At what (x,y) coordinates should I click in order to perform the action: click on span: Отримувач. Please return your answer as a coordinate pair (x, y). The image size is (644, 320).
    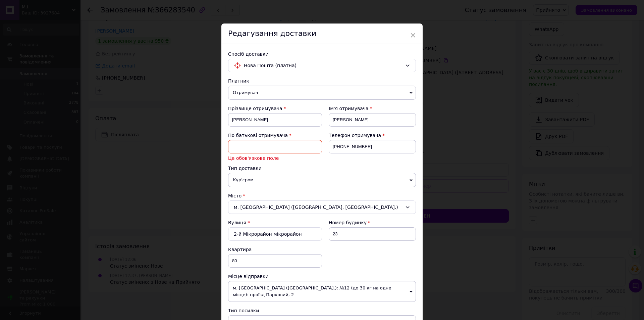
    Looking at the image, I should click on (322, 93).